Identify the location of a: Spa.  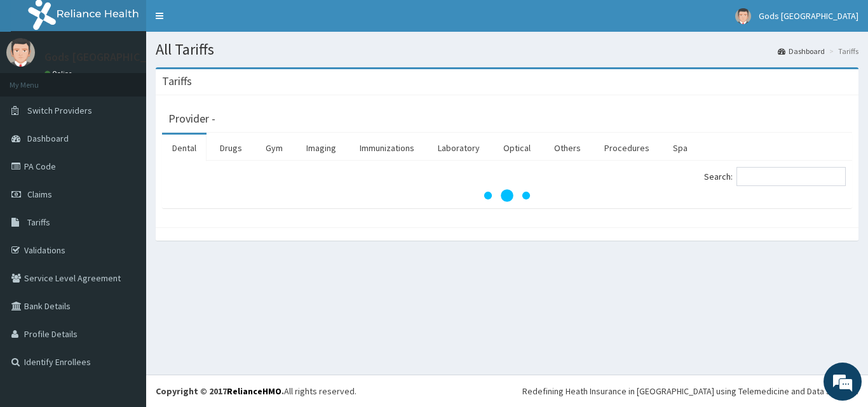
(680, 148).